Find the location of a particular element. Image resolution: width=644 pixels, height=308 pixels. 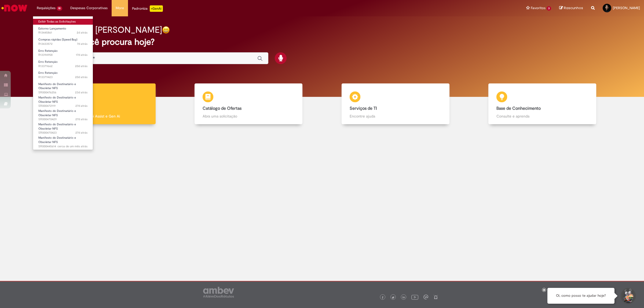

span: R13379662 is located at coordinates (63, 66).